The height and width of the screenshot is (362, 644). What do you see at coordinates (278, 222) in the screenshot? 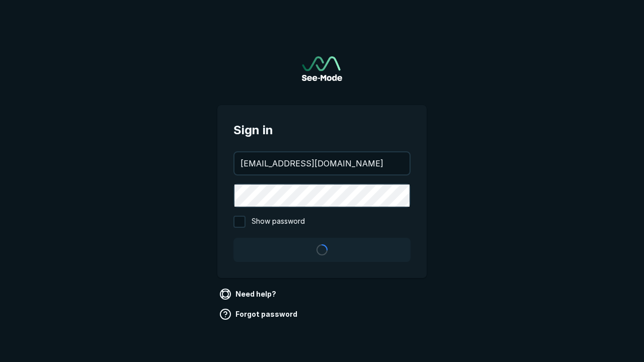
I see `span: Show password` at bounding box center [278, 222].